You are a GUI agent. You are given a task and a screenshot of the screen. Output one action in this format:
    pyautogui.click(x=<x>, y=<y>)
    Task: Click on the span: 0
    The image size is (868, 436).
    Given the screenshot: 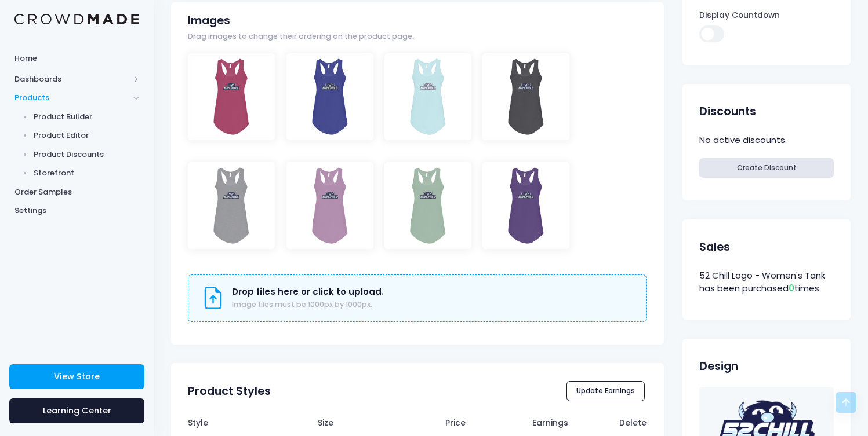 What is the action you would take?
    pyautogui.click(x=792, y=288)
    